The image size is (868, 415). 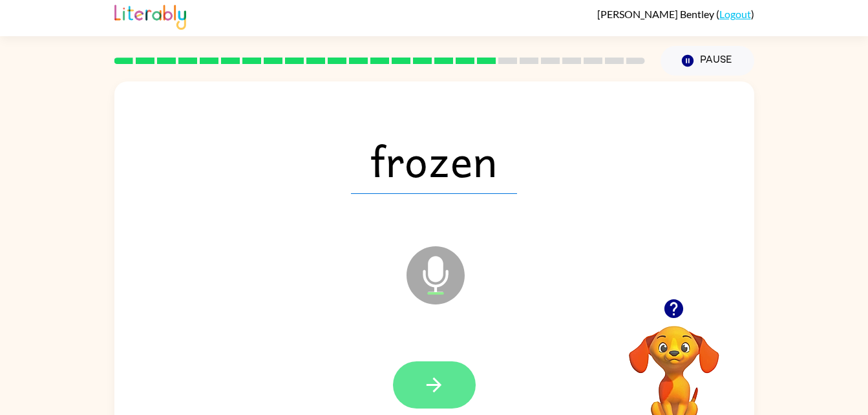 What do you see at coordinates (707, 60) in the screenshot?
I see `button: Pause` at bounding box center [707, 60].